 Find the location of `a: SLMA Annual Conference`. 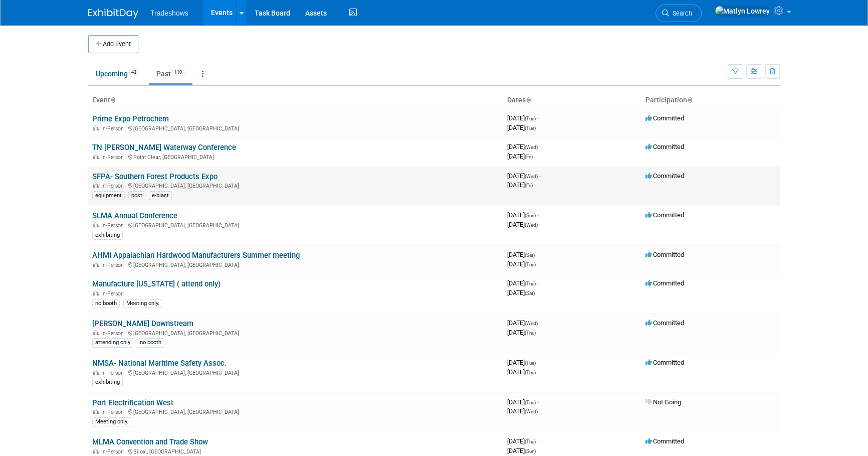

a: SLMA Annual Conference is located at coordinates (135, 215).